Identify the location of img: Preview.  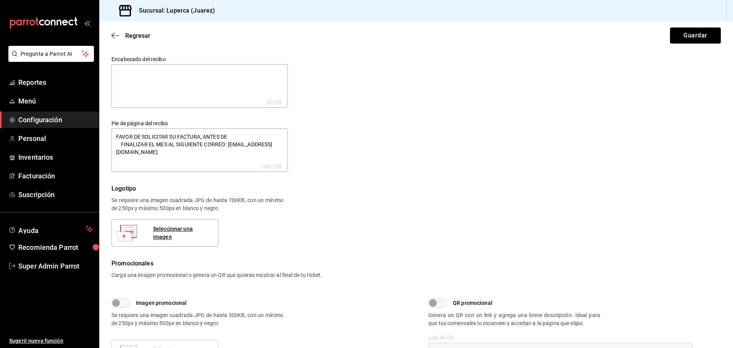
(127, 233).